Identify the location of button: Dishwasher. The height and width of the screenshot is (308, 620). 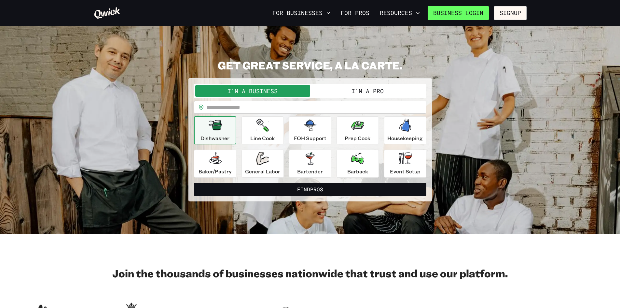
(215, 130).